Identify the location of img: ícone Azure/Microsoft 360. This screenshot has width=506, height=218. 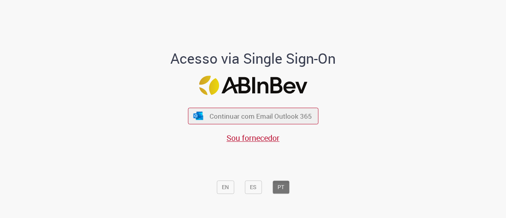
(199, 115).